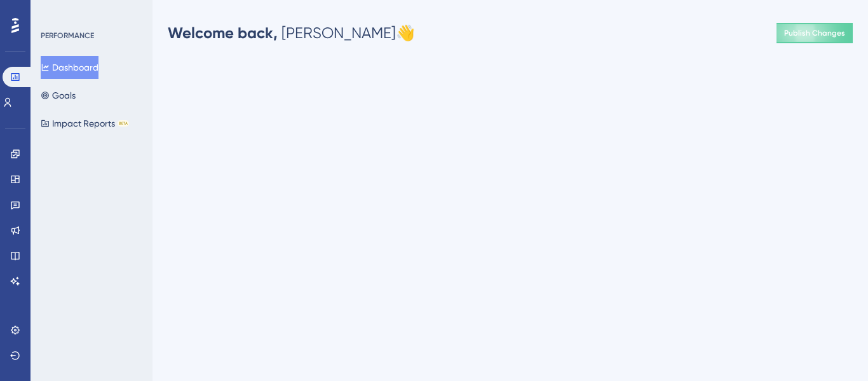 The height and width of the screenshot is (381, 868). I want to click on div: BETA, so click(124, 124).